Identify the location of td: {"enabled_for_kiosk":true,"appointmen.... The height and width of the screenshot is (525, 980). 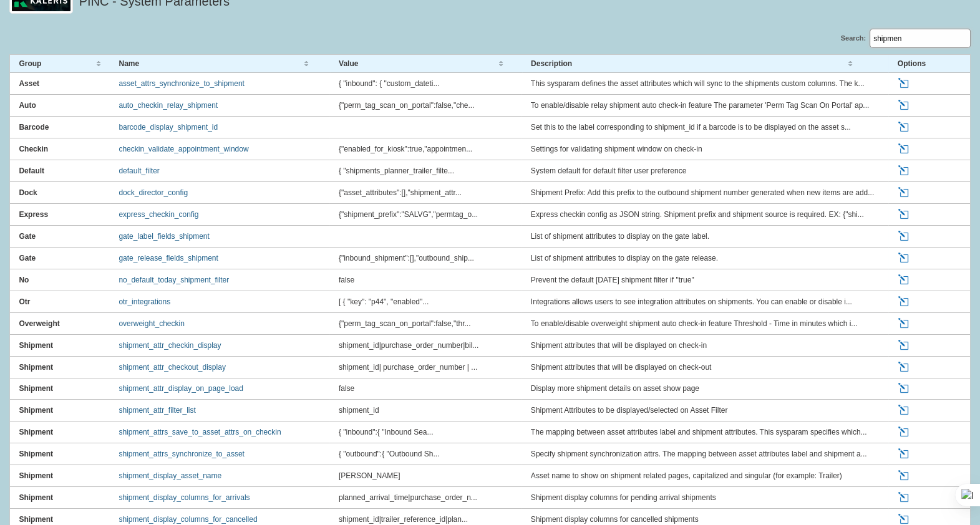
(425, 149).